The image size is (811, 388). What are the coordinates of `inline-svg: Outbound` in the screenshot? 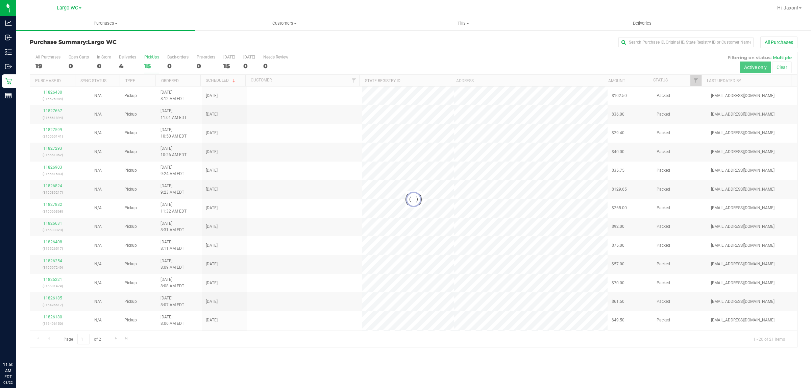 It's located at (8, 67).